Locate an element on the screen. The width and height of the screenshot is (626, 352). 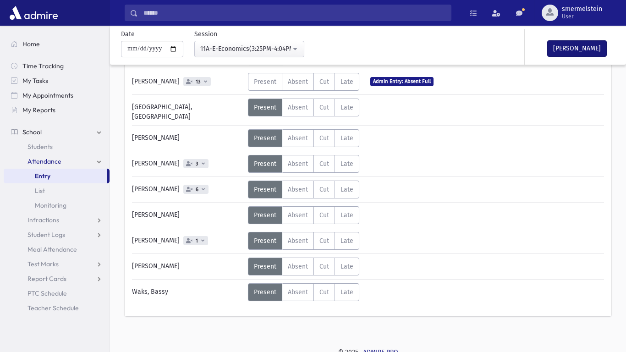
a: Teacher Schedule is located at coordinates (56, 308).